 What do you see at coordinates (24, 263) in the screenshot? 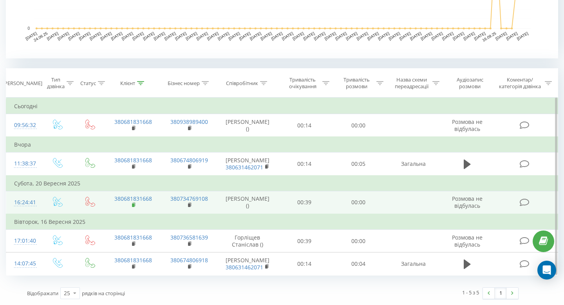
I see `div: 14:07:45` at bounding box center [24, 263].